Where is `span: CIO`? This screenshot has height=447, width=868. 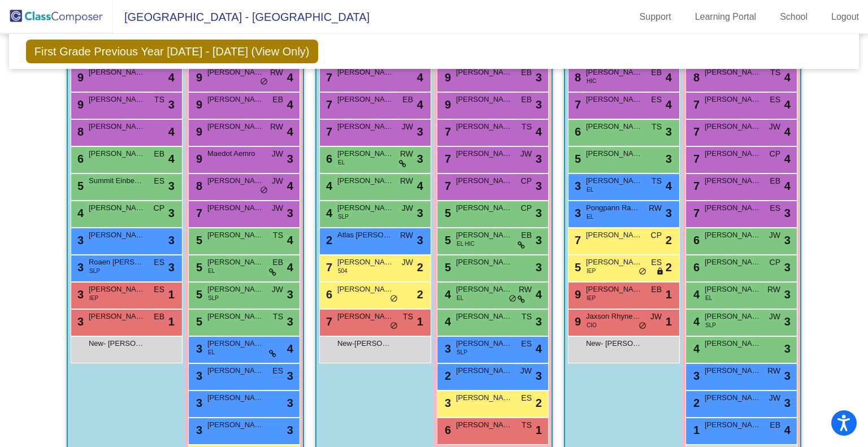 span: CIO is located at coordinates (592, 325).